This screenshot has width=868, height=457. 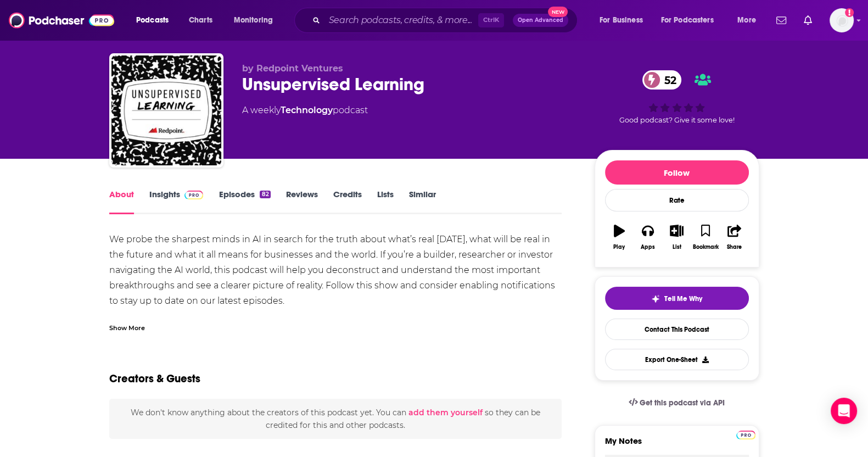 I want to click on div: A weekly podcast, so click(x=305, y=110).